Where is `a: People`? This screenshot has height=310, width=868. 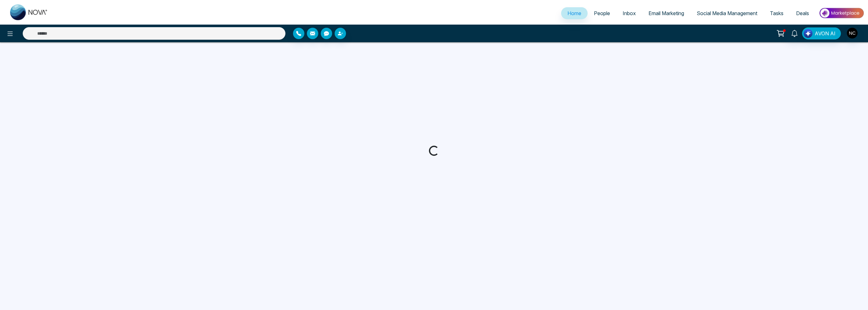 a: People is located at coordinates (601, 13).